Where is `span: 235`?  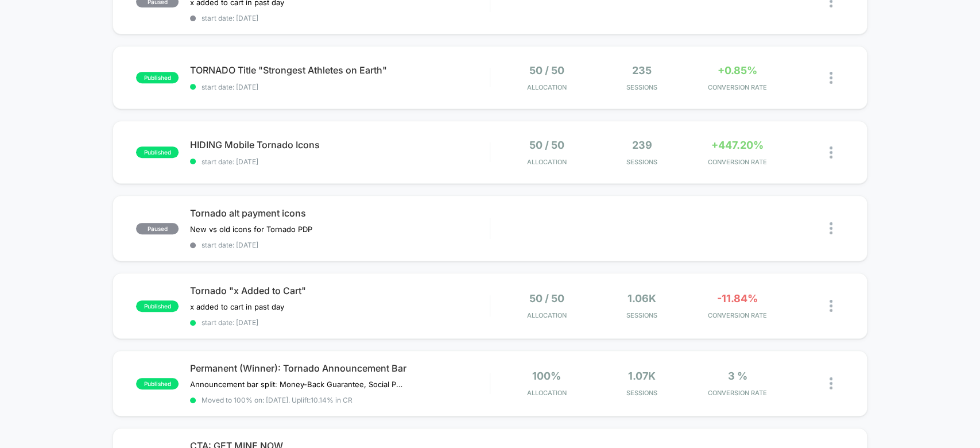 span: 235 is located at coordinates (642, 70).